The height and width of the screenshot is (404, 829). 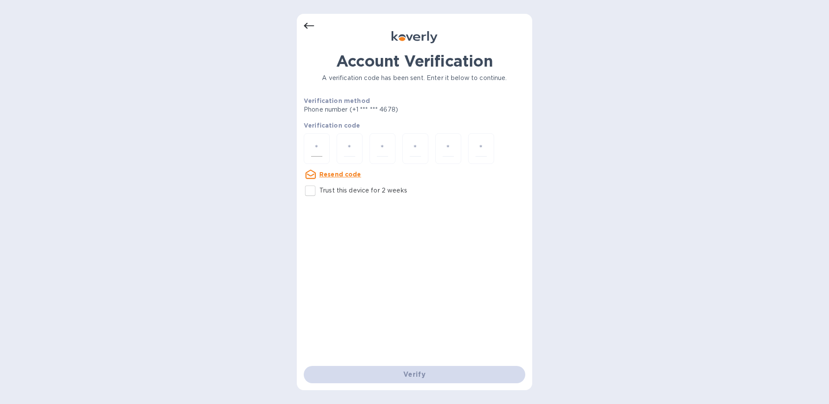 What do you see at coordinates (340, 174) in the screenshot?
I see `u: Resend code` at bounding box center [340, 174].